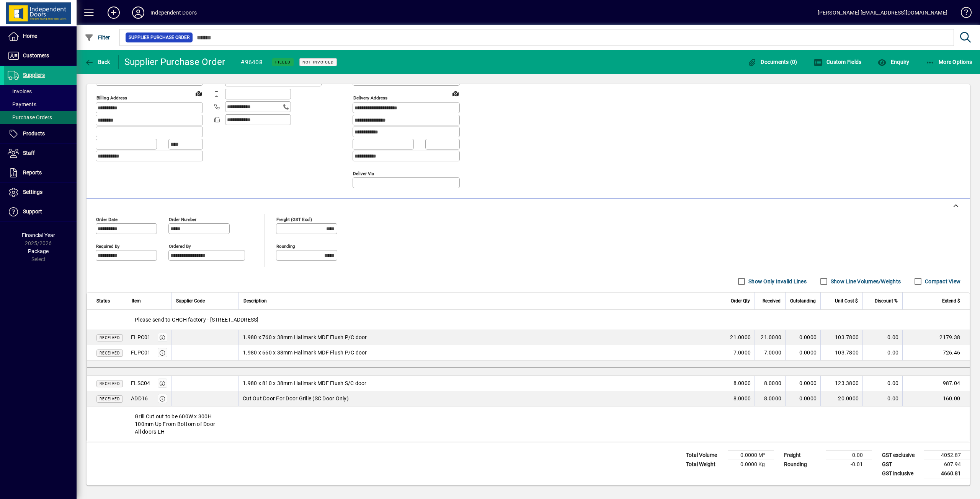 The height and width of the screenshot is (499, 980). Describe the element at coordinates (141, 383) in the screenshot. I see `div: FLSC04` at that location.